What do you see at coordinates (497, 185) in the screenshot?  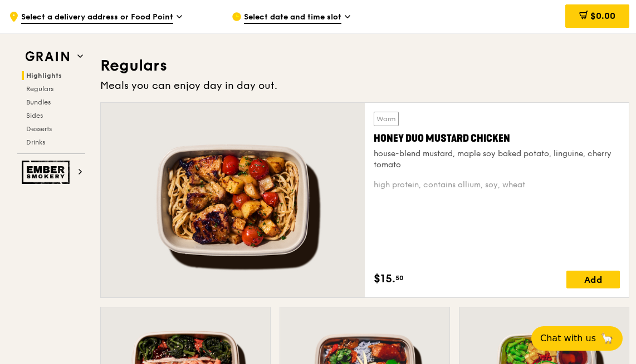 I see `div: high protein, contains allium, soy, wheat` at bounding box center [497, 185].